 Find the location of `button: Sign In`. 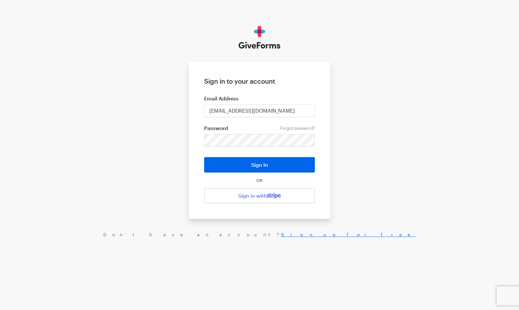

button: Sign In is located at coordinates (260, 165).